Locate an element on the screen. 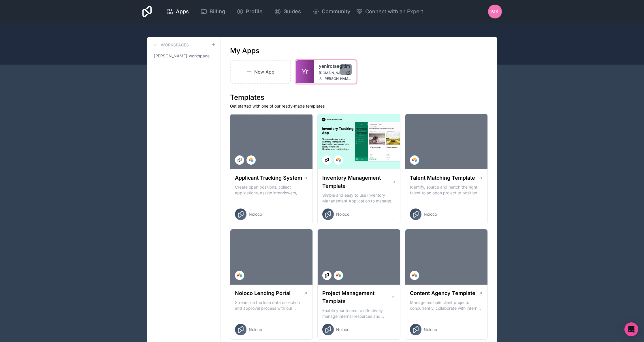 This screenshot has height=342, width=644. p: Enable your teams to effectively manage internal resources and execute client projects on time. is located at coordinates (359, 313).